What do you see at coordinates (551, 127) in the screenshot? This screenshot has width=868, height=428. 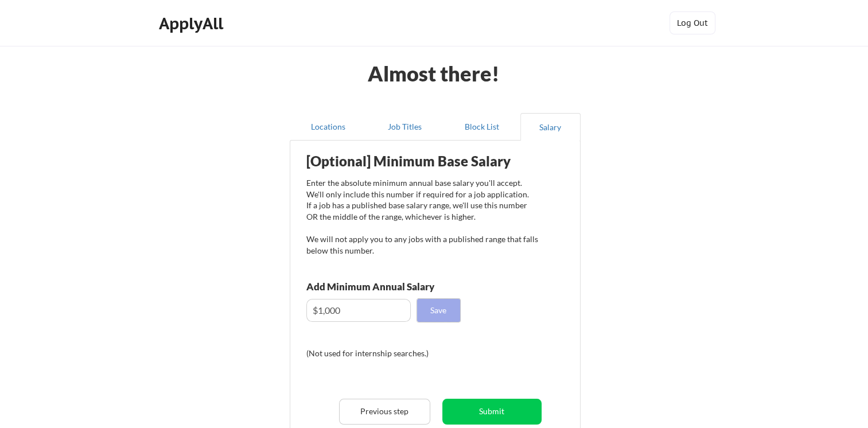 I see `button: Salary` at bounding box center [551, 127].